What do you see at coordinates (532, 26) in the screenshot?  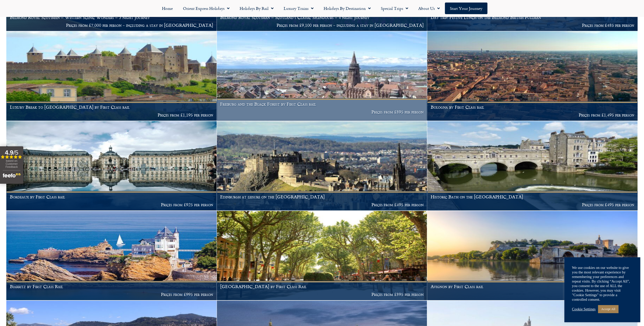 I see `p: Prices from £485 per person` at bounding box center [532, 26].